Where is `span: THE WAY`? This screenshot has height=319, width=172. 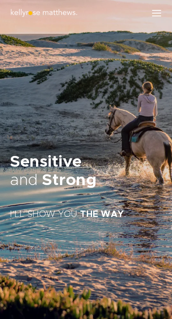 span: THE WAY is located at coordinates (102, 215).